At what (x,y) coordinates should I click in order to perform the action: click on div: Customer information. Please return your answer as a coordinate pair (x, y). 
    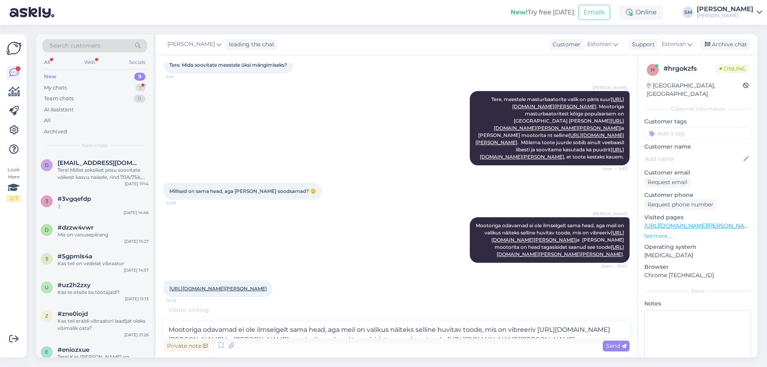
    Looking at the image, I should click on (698, 109).